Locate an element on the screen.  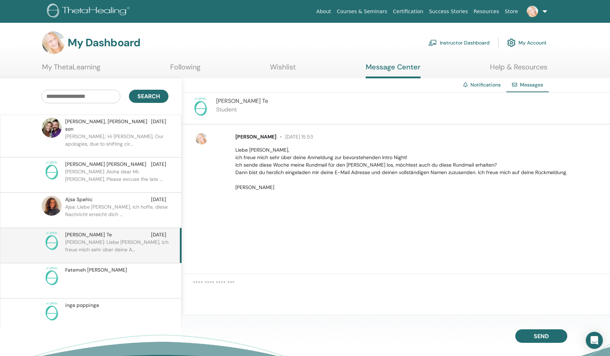
img: cog.svg is located at coordinates (511, 43).